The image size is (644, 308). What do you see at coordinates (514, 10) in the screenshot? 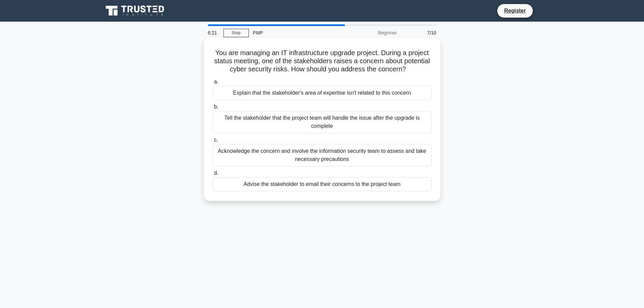
I see `a: Register` at bounding box center [514, 10].